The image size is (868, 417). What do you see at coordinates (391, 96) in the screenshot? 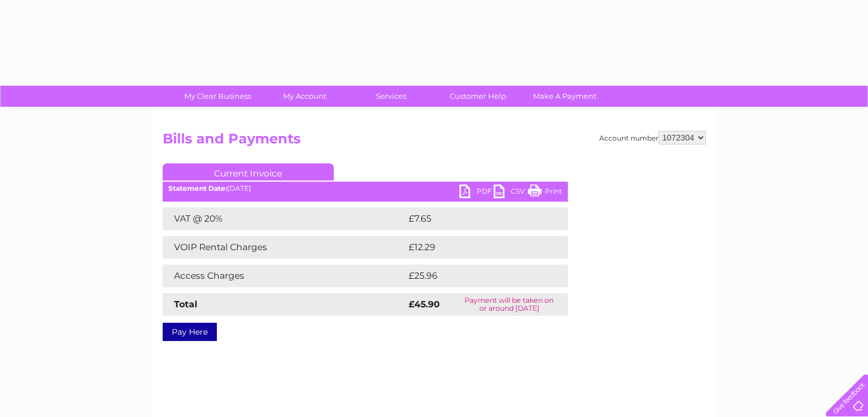
I see `a: Services` at bounding box center [391, 96].